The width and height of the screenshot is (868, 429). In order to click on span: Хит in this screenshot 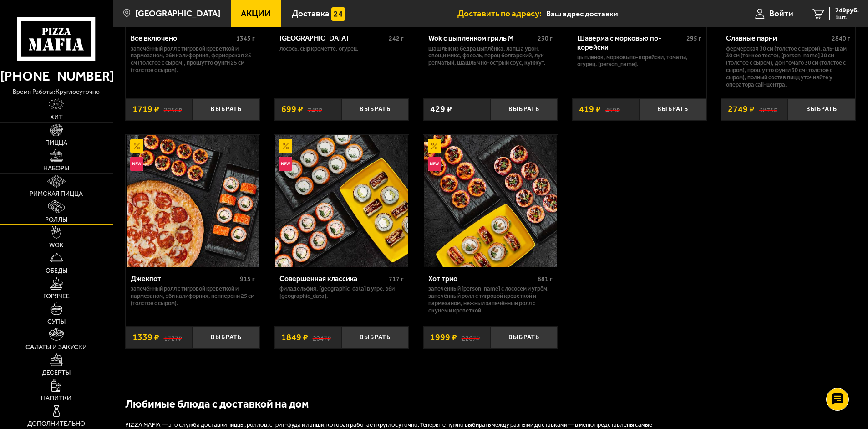, I will do `click(56, 118)`.